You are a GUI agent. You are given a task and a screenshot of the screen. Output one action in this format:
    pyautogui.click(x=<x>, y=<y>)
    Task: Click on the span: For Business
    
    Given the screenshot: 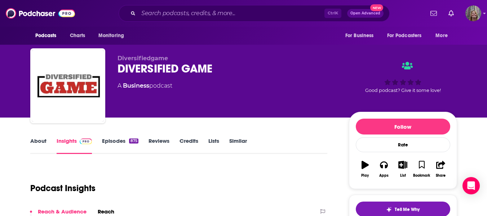 What is the action you would take?
    pyautogui.click(x=360, y=36)
    